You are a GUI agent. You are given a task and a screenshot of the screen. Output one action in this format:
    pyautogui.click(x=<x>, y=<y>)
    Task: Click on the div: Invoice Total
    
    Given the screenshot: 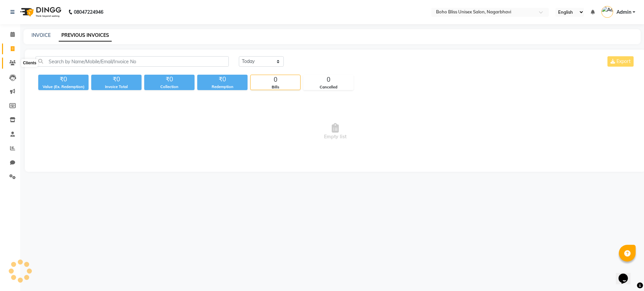 What is the action you would take?
    pyautogui.click(x=117, y=87)
    